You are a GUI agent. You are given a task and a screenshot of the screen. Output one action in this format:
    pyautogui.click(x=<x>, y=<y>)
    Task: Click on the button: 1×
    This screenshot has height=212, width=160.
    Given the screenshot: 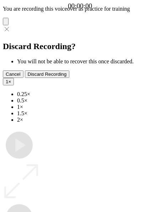 What is the action you would take?
    pyautogui.click(x=8, y=82)
    